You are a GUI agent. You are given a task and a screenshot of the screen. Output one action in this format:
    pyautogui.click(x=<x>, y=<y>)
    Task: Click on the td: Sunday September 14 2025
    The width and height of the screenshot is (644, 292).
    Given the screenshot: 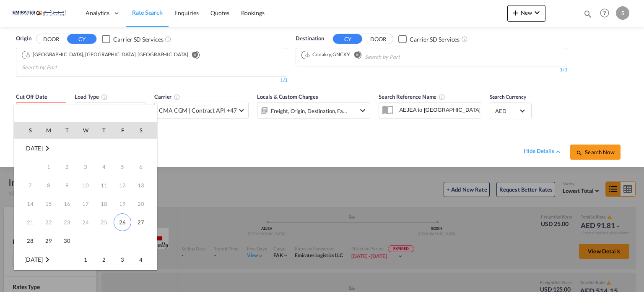 What is the action you would take?
    pyautogui.click(x=27, y=204)
    